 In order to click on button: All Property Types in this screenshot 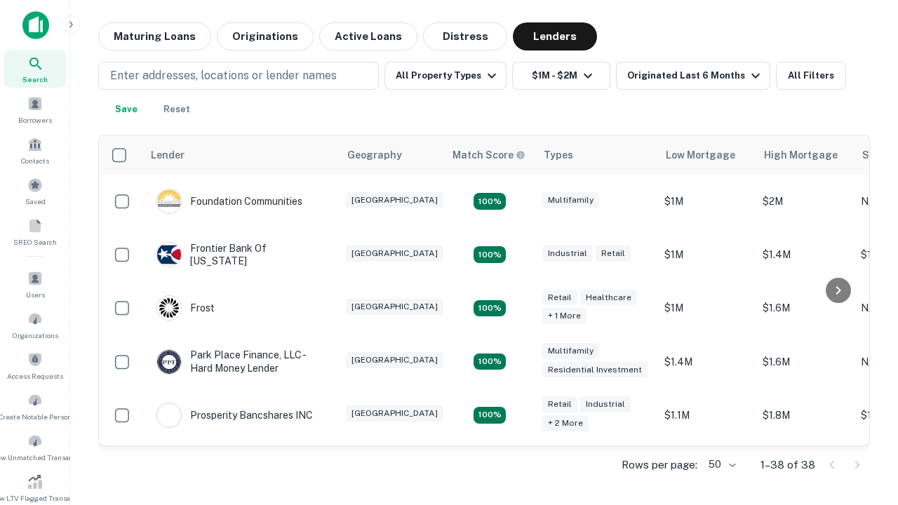, I will do `click(445, 76)`.